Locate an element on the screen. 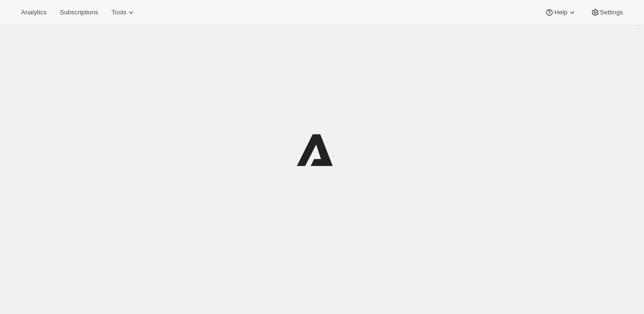 This screenshot has height=314, width=644. button: Analytics is located at coordinates (33, 12).